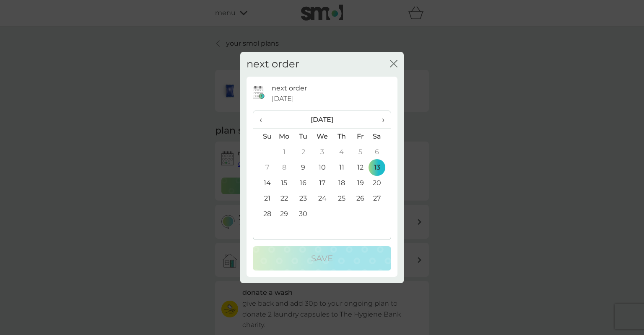 This screenshot has height=335, width=644. What do you see at coordinates (341, 137) in the screenshot?
I see `th: Th` at bounding box center [341, 137].